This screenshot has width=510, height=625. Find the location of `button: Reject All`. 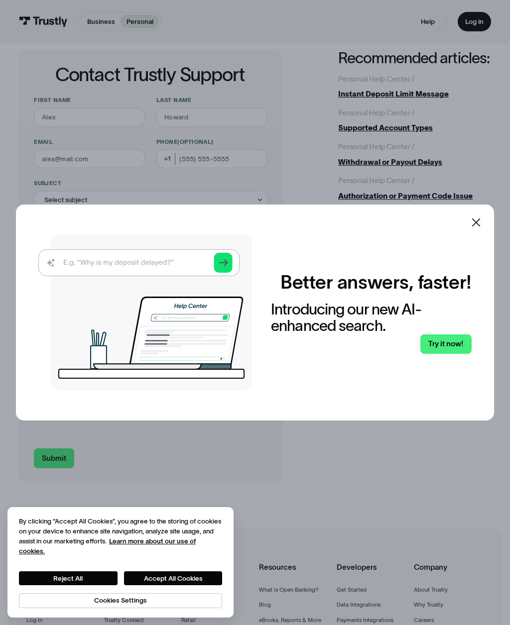

button: Reject All is located at coordinates (68, 579).